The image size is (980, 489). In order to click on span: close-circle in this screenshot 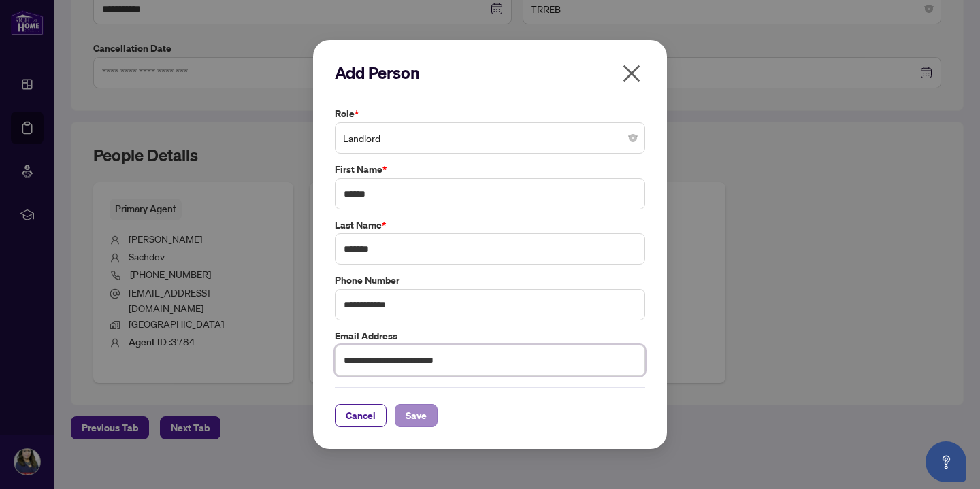, I will do `click(632, 138)`.